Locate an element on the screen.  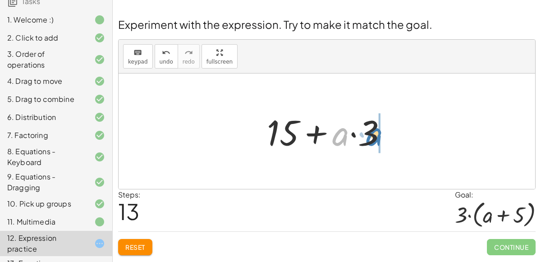
div: 7. Factoring is located at coordinates (43, 135).